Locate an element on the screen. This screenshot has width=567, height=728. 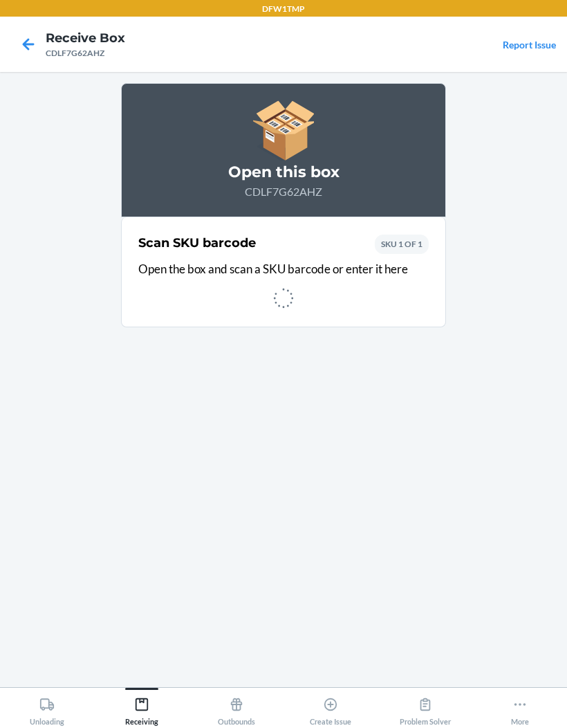
h4: Receive Box is located at coordinates (85, 38).